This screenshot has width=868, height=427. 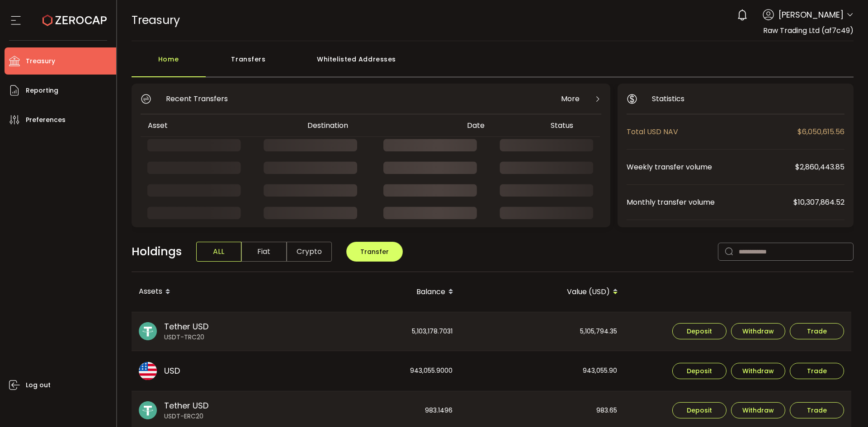 What do you see at coordinates (821, 132) in the screenshot?
I see `span: $6,050,615.56` at bounding box center [821, 132].